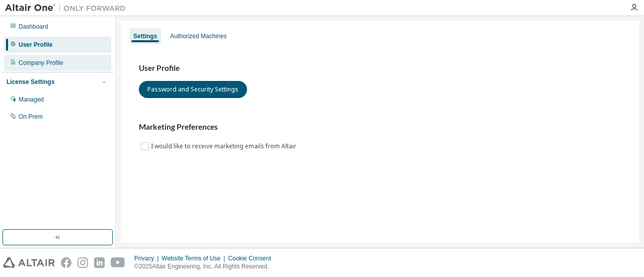 The width and height of the screenshot is (644, 277). What do you see at coordinates (66, 263) in the screenshot?
I see `img: facebook.svg` at bounding box center [66, 263].